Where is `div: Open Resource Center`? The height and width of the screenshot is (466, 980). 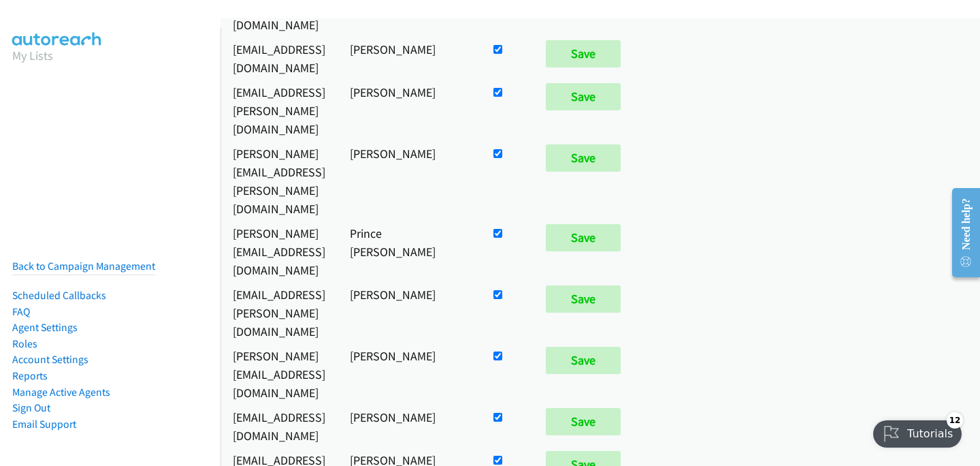
div: Open Resource Center is located at coordinates (25, 54).